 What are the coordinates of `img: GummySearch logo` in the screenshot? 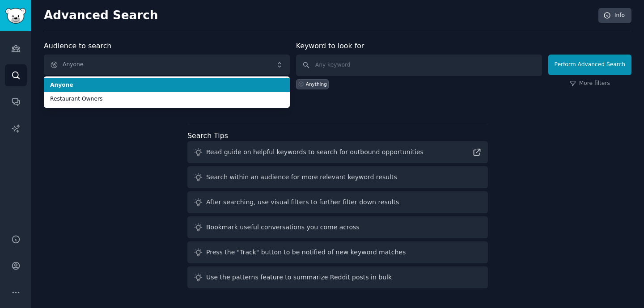 It's located at (16, 16).